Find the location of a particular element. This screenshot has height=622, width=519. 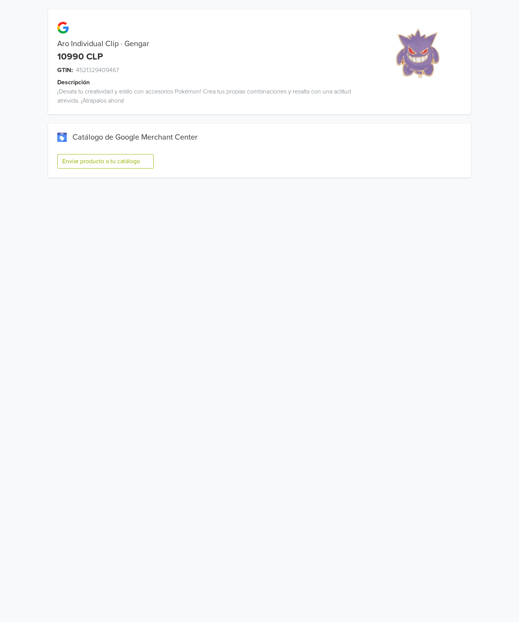

div: Catálogo de Google Merchant Center is located at coordinates (259, 137).